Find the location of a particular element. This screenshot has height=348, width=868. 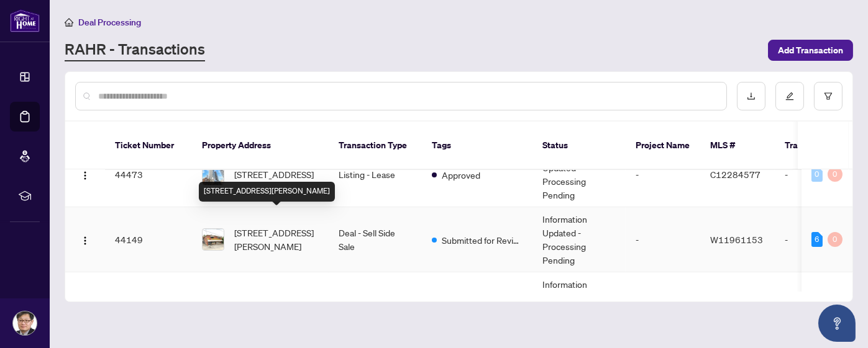

th: MLS # is located at coordinates (737, 146).